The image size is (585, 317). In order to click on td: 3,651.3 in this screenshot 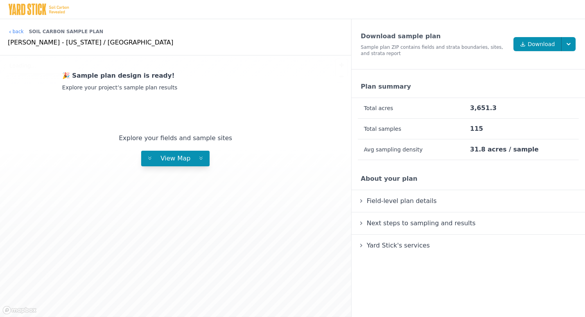, I will do `click(524, 108)`.